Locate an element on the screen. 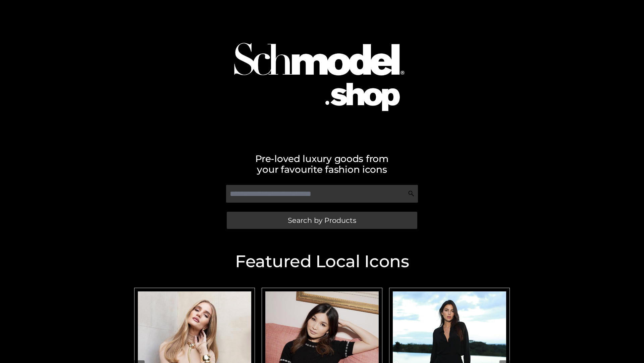 This screenshot has height=363, width=644. a: Search by Products is located at coordinates (322, 220).